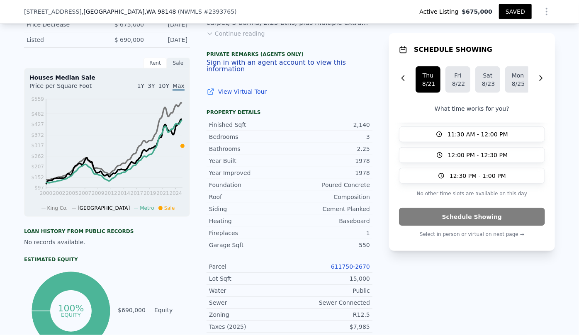  What do you see at coordinates (458, 80) in the screenshot?
I see `button: Fri8/22` at bounding box center [458, 80].